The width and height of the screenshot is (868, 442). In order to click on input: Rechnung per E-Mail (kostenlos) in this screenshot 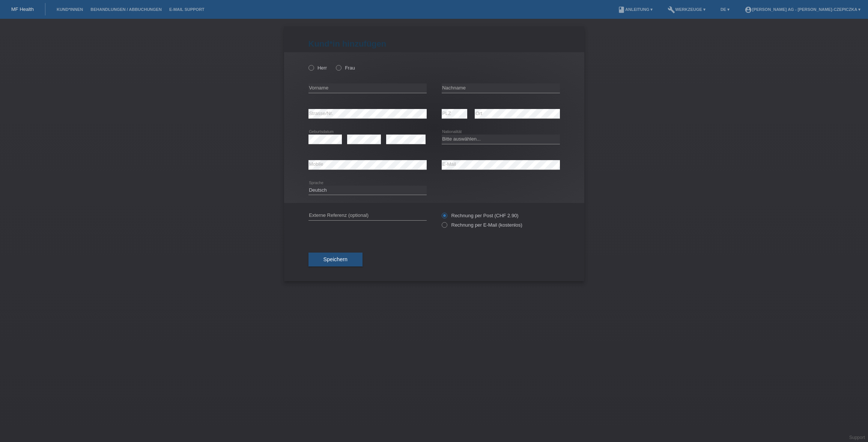, I will do `click(444, 227)`.